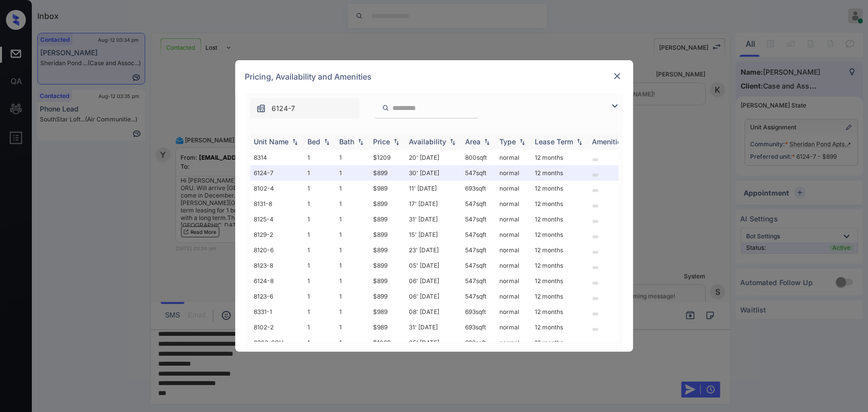 This screenshot has width=868, height=412. I want to click on div: Price, so click(382, 141).